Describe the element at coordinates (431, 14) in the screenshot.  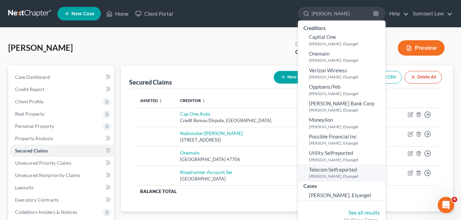
I see `a: Suncoast Law` at that location.